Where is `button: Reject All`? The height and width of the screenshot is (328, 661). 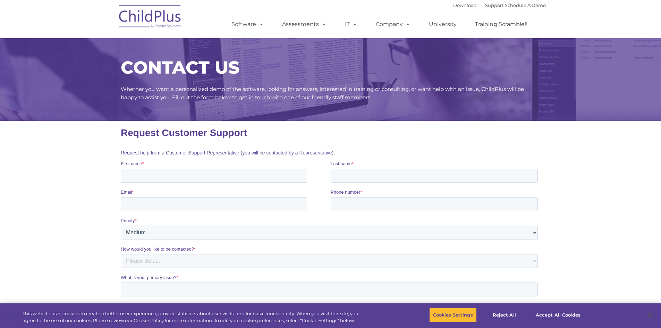 button: Reject All is located at coordinates (504, 315).